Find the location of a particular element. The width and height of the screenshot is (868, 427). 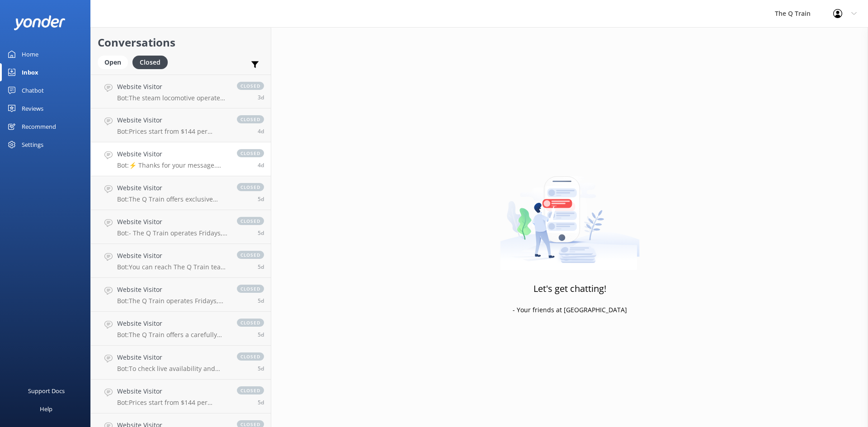

p: Bot: The Q Train operates Fridays, Saturdays, and Sundays all year round, except on Public Holida... is located at coordinates (172, 301).